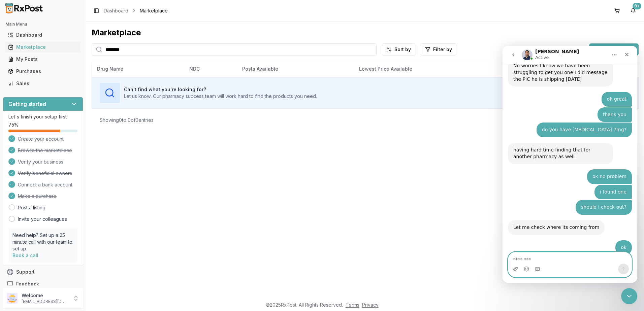 Image resolution: width=644 pixels, height=311 pixels. What do you see at coordinates (43, 242) in the screenshot?
I see `p: Need help? Set up a 25 minute call with our team to set up.` at bounding box center [43, 242].